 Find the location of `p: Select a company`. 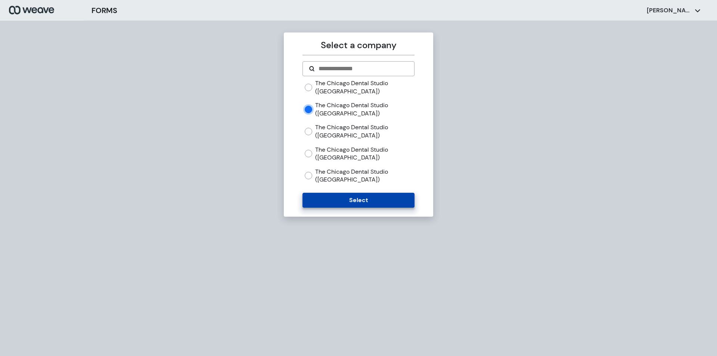

p: Select a company is located at coordinates (358, 45).